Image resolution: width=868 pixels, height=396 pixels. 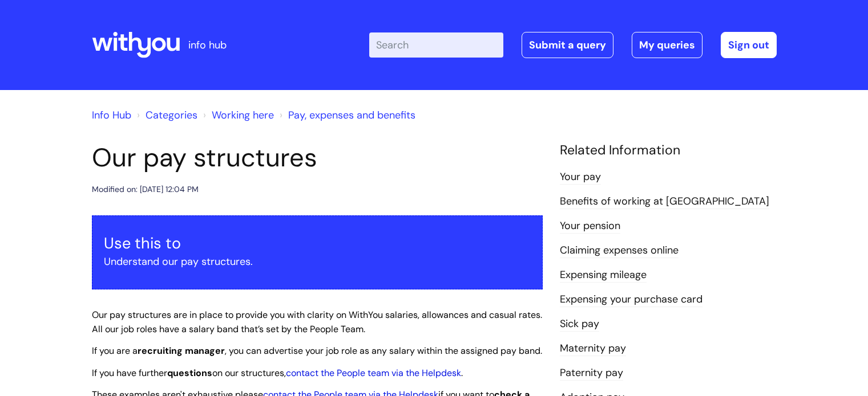 What do you see at coordinates (619, 251) in the screenshot?
I see `a: Claiming expenses online` at bounding box center [619, 251].